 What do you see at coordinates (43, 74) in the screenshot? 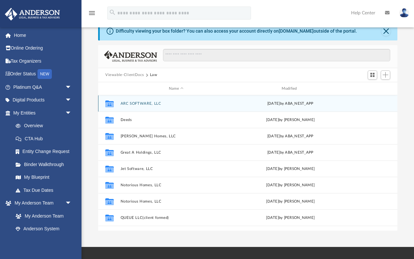
I see `a: Order StatusNEW` at bounding box center [43, 74].